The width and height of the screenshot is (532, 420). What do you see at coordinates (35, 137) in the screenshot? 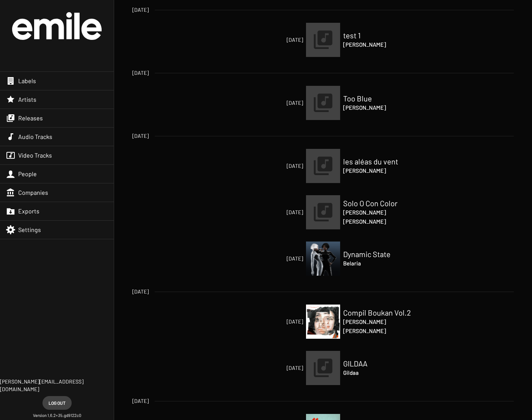
I see `span: Audio Tracks` at bounding box center [35, 137].